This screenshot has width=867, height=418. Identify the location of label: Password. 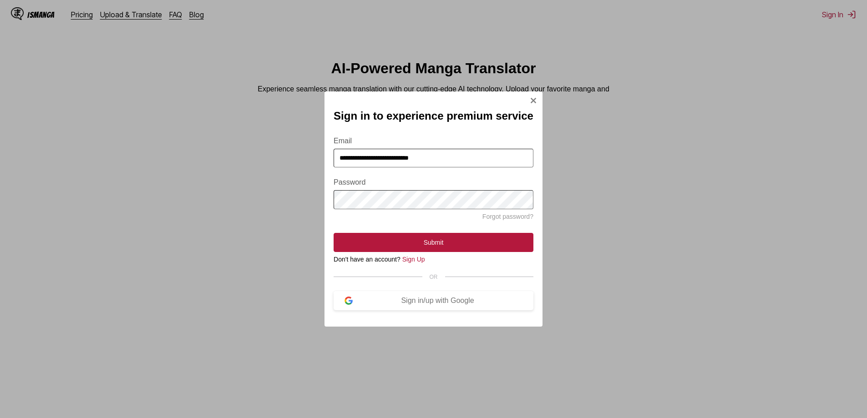
(433, 182).